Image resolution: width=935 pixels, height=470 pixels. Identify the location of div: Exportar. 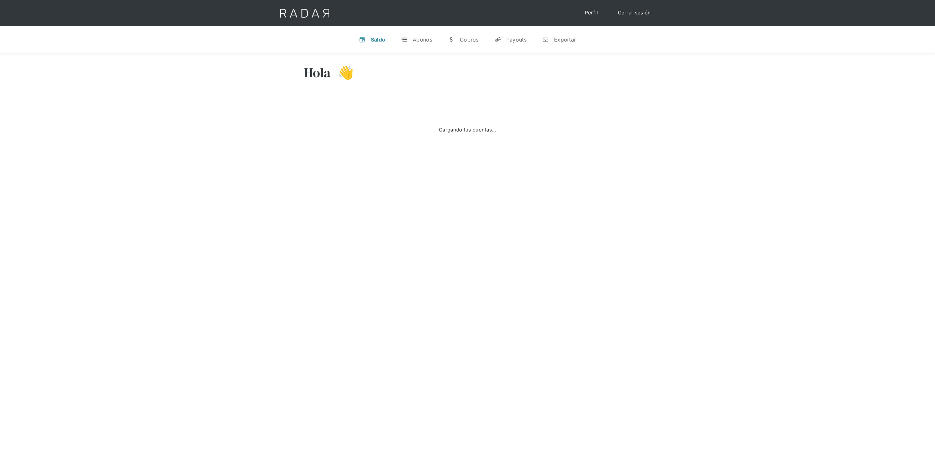
(565, 40).